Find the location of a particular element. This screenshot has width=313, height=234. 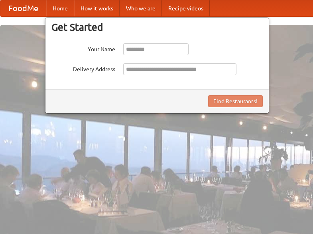

label: Your Name is located at coordinates (83, 48).